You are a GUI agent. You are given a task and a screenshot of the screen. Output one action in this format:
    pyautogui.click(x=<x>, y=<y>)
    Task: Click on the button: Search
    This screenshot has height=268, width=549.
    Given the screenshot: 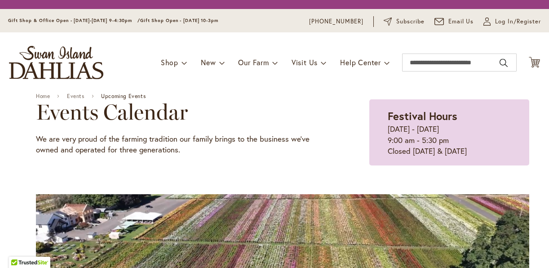 What is the action you would take?
    pyautogui.click(x=503, y=63)
    